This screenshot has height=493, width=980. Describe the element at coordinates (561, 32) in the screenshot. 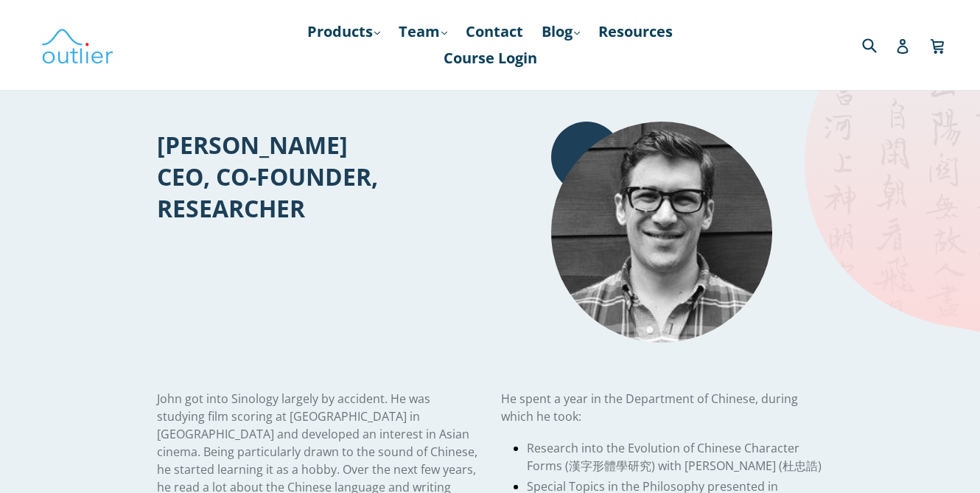

I see `a: Blog` at that location.